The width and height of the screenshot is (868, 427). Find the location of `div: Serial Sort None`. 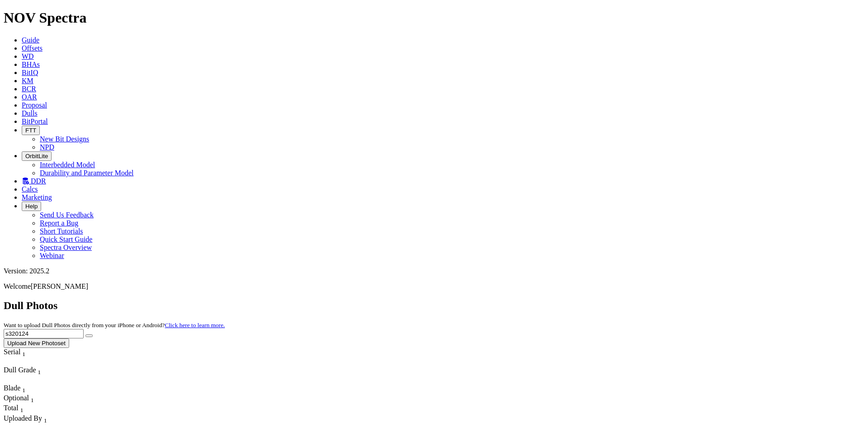

div: Serial Sort None is located at coordinates (23, 353).